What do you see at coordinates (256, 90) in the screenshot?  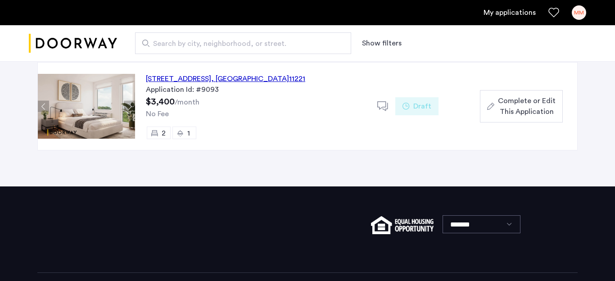 I see `div: Application Id: #9093` at bounding box center [256, 90].